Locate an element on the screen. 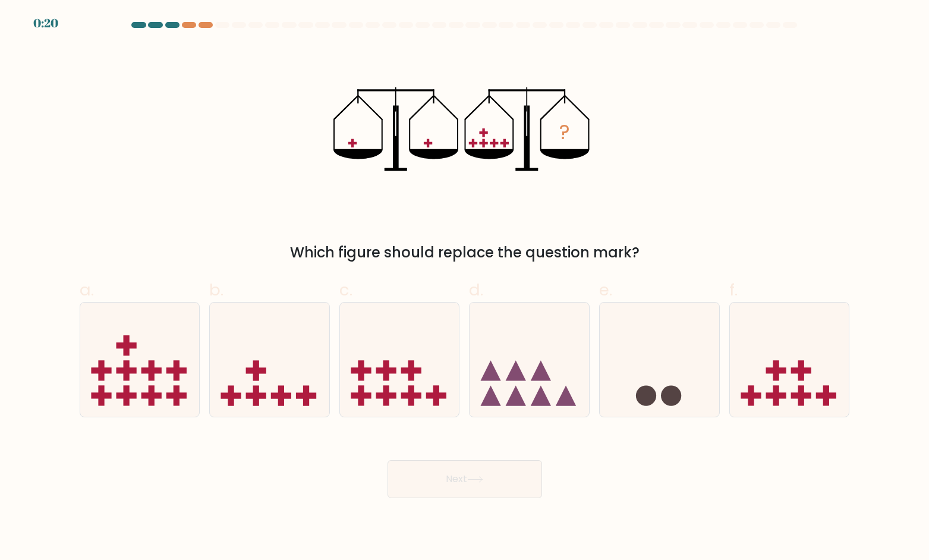 Image resolution: width=929 pixels, height=560 pixels. span: f. is located at coordinates (733, 290).